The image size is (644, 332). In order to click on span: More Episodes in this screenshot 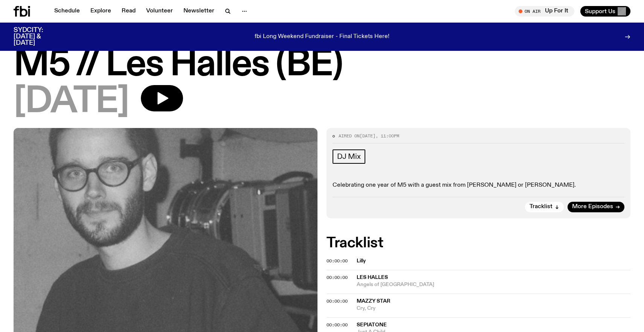, I will do `click(592, 206)`.